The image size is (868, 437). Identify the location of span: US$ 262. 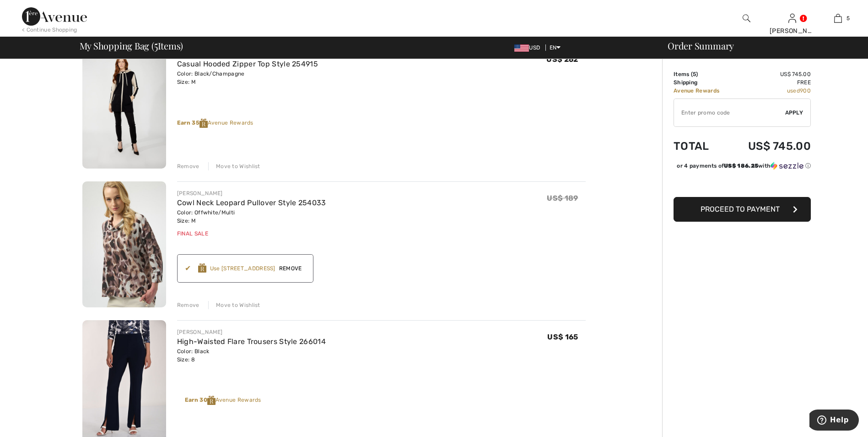
(562, 59).